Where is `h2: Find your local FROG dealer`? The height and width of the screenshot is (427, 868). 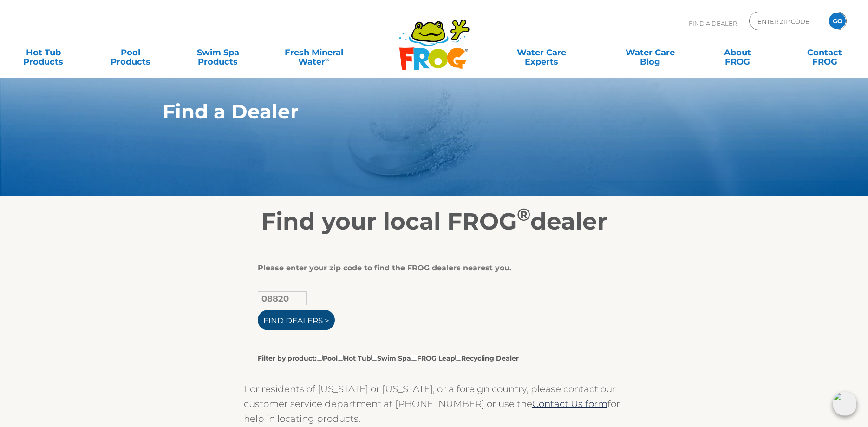 h2: Find your local FROG dealer is located at coordinates (434, 222).